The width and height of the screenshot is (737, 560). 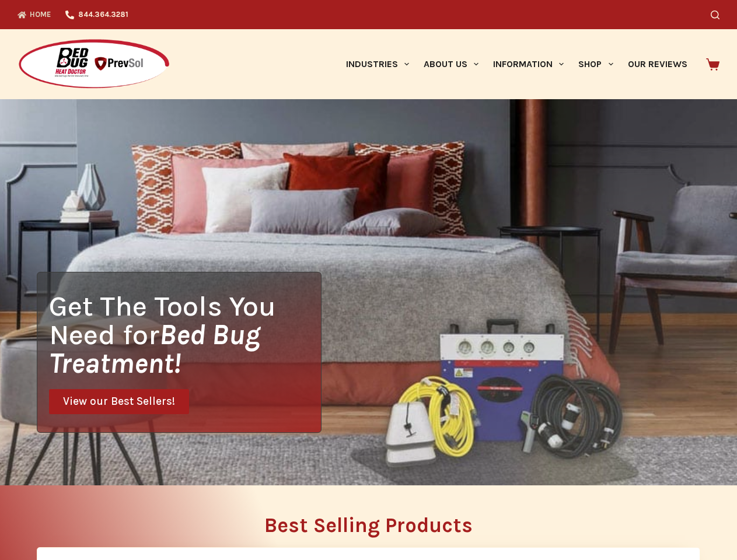 I want to click on a: Prevsol/Bed Bug Heat Doctor, so click(x=94, y=64).